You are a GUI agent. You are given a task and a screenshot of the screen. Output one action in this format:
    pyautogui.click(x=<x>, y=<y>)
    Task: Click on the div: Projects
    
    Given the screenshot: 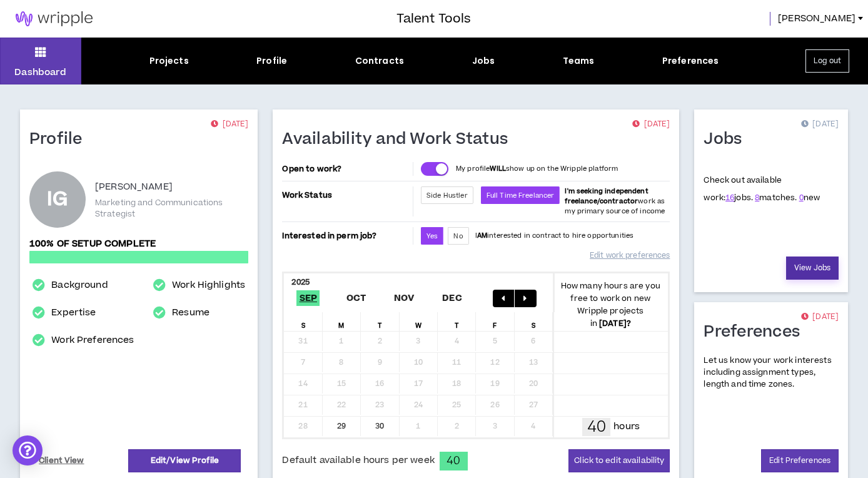 What is the action you would take?
    pyautogui.click(x=169, y=60)
    